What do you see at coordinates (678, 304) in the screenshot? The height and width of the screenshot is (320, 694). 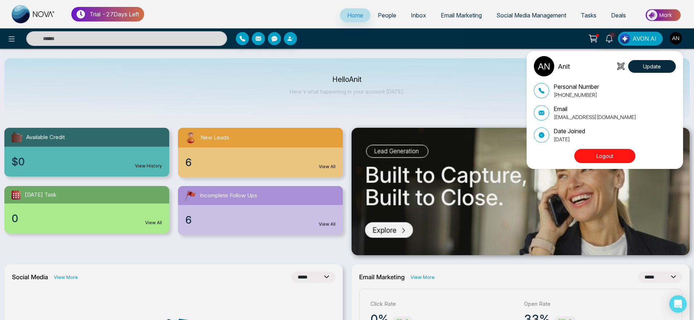 I see `div: Open Intercom Messenger` at bounding box center [678, 304].